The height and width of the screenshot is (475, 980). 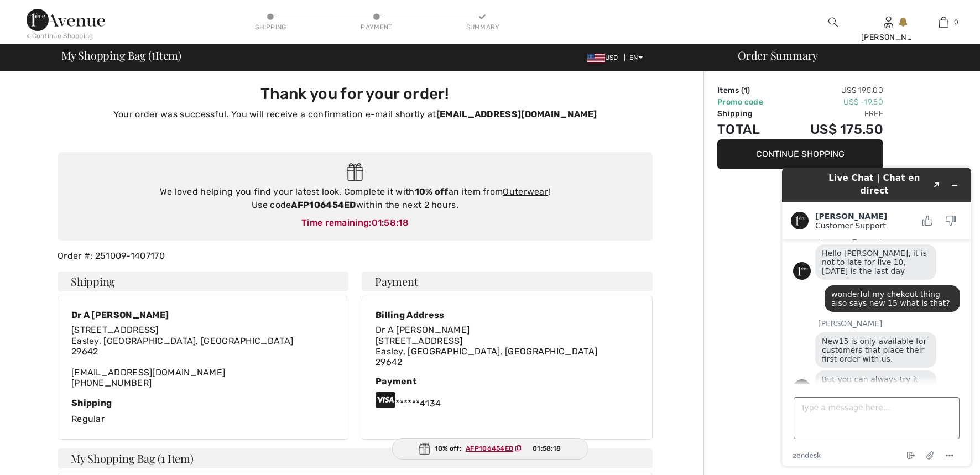 I want to click on span: My Shopping Bag ( Item), so click(x=121, y=55).